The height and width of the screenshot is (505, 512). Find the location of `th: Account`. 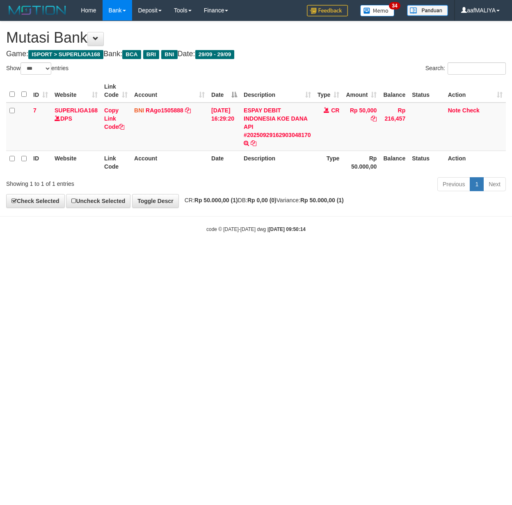

th: Account is located at coordinates (170, 162).